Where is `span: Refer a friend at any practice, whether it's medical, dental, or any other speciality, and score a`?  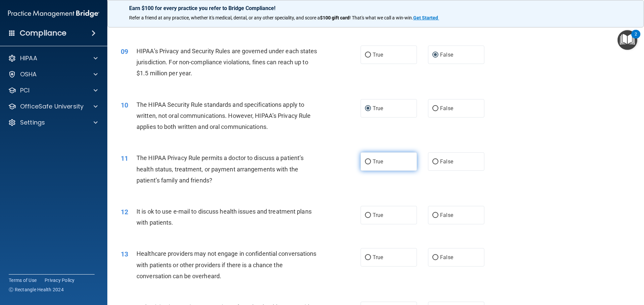 span: Refer a friend at any practice, whether it's medical, dental, or any other speciality, and score a is located at coordinates (224, 18).